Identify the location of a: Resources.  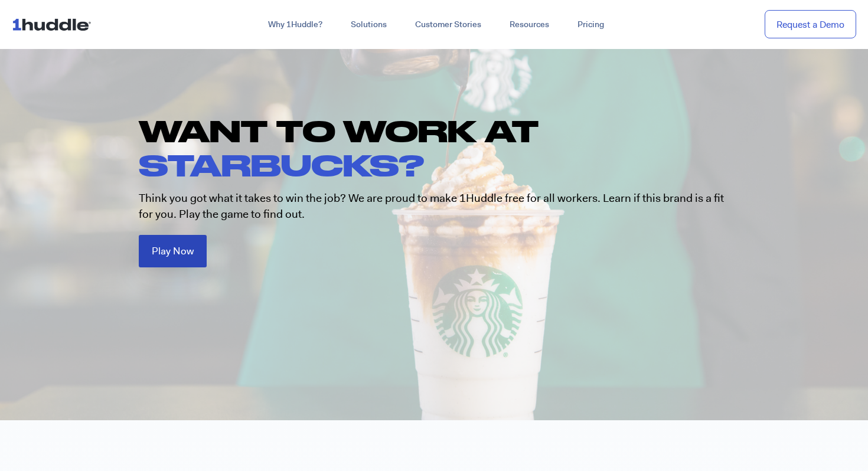
(529, 25).